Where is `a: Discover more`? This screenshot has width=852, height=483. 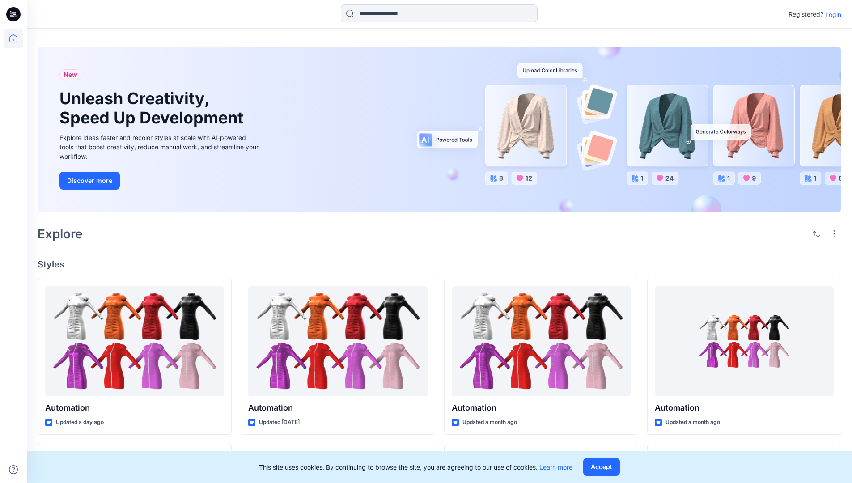 a: Discover more is located at coordinates (160, 181).